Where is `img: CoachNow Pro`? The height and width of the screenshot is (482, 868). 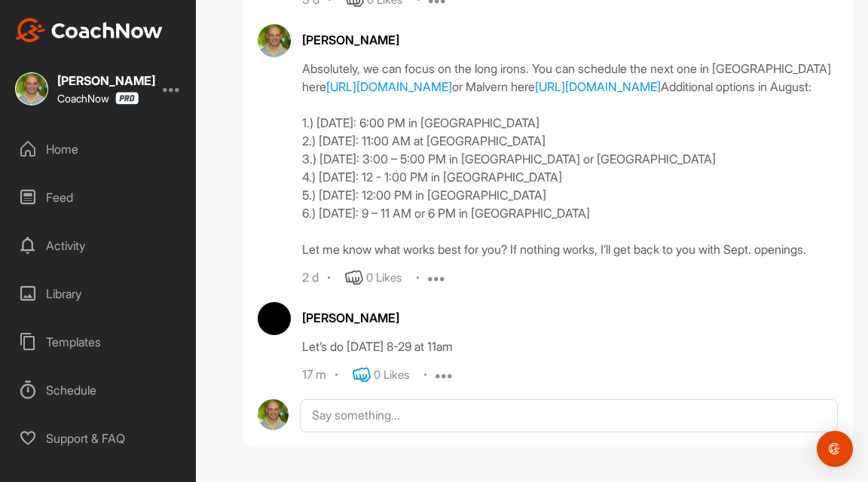
img: CoachNow Pro is located at coordinates (127, 98).